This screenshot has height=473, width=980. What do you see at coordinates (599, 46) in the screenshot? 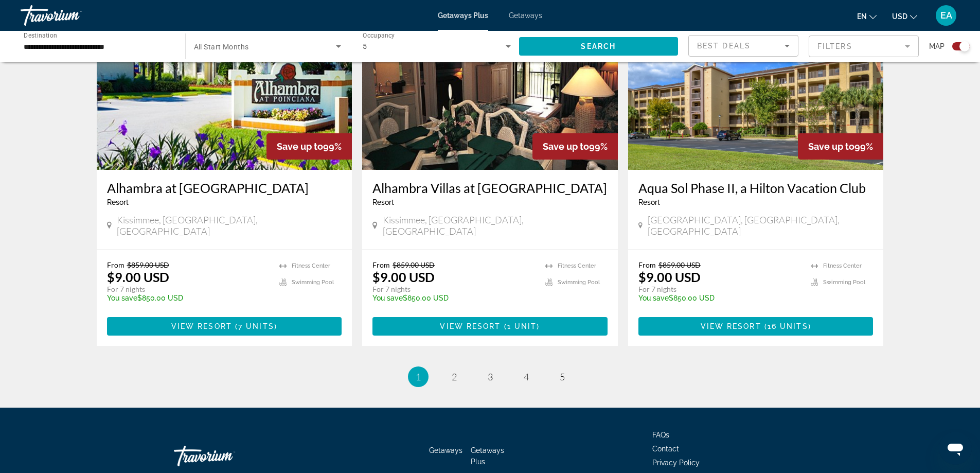
I see `button: Search` at bounding box center [599, 46].